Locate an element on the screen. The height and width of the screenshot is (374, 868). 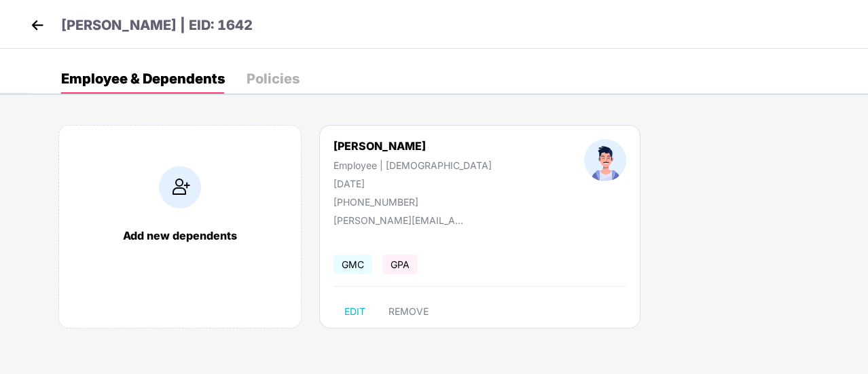
span: GPA is located at coordinates (400, 264).